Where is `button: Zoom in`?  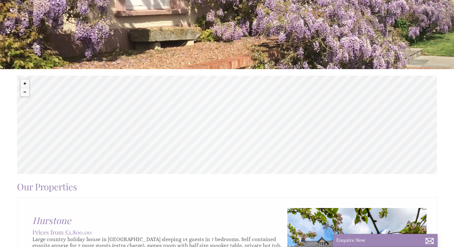 button: Zoom in is located at coordinates (25, 83).